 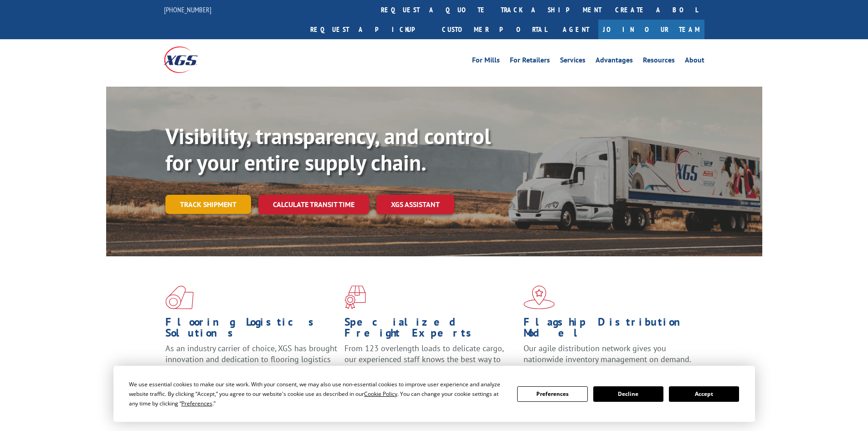 What do you see at coordinates (608, 353) in the screenshot?
I see `span: Our agile distribution network gives you nationwide inventory management on demand.` at bounding box center [608, 353].